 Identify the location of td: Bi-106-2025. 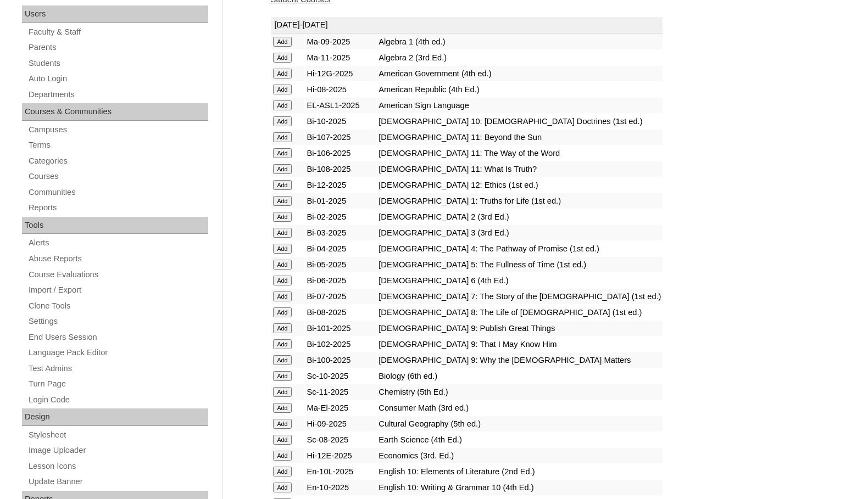
(341, 153).